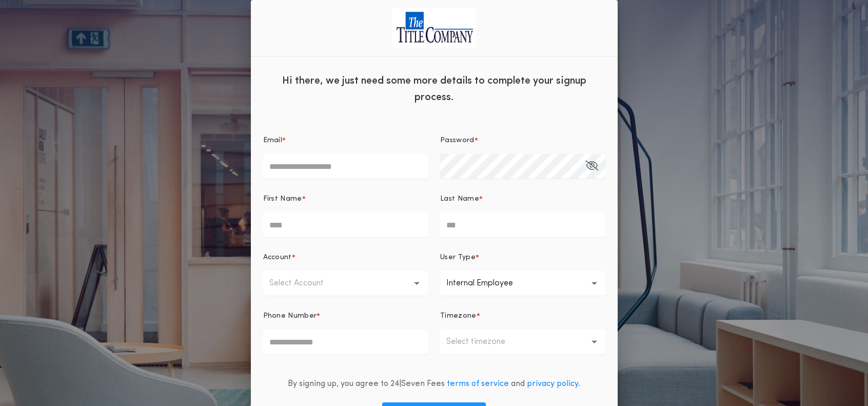  I want to click on input: Email*, so click(346, 166).